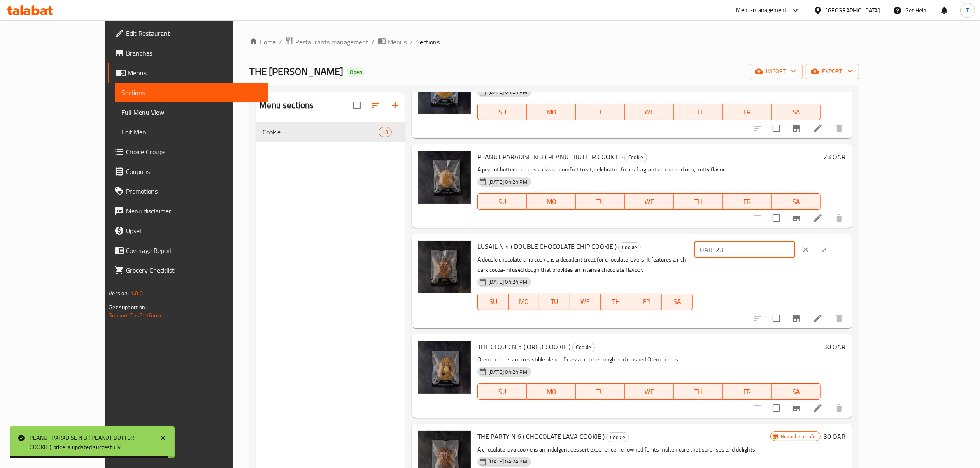 Image resolution: width=980 pixels, height=468 pixels. What do you see at coordinates (188, 33) in the screenshot?
I see `a: Edit Restaurant` at bounding box center [188, 33].